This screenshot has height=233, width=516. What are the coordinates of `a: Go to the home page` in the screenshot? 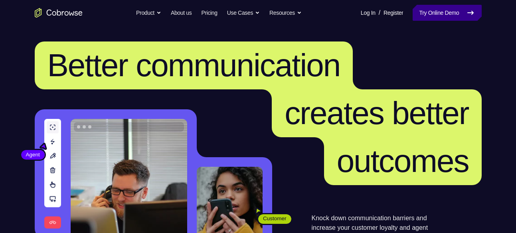 It's located at (59, 13).